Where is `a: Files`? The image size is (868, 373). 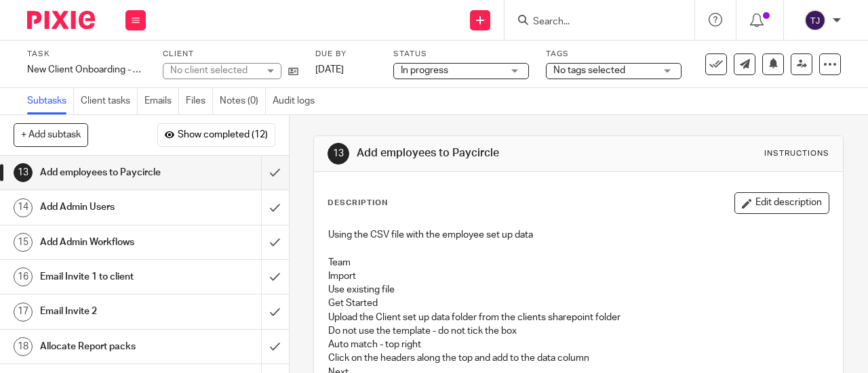 a: Files is located at coordinates (199, 101).